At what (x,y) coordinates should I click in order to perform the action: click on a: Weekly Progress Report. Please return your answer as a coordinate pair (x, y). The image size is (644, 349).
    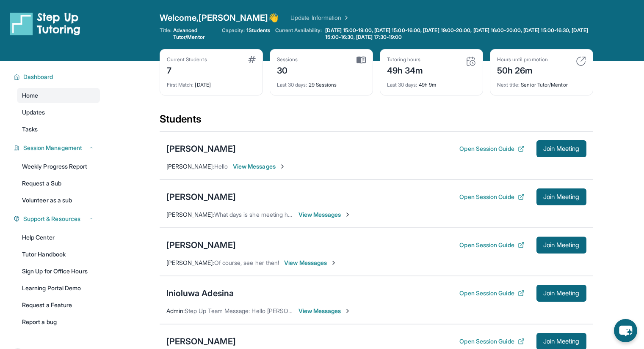
    Looking at the image, I should click on (59, 166).